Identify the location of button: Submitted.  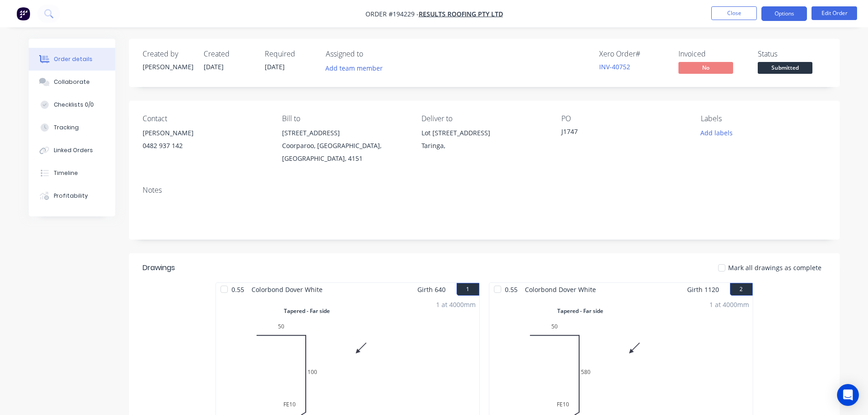
(785, 69).